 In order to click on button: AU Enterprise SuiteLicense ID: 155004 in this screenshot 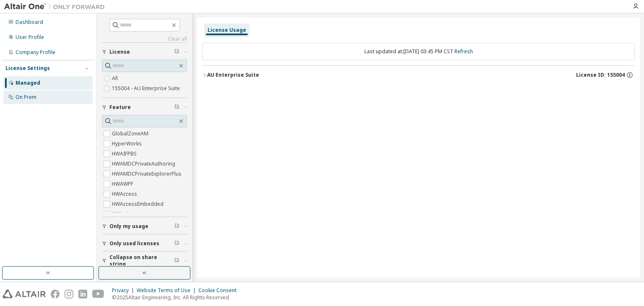, I will do `click(418, 75)`.